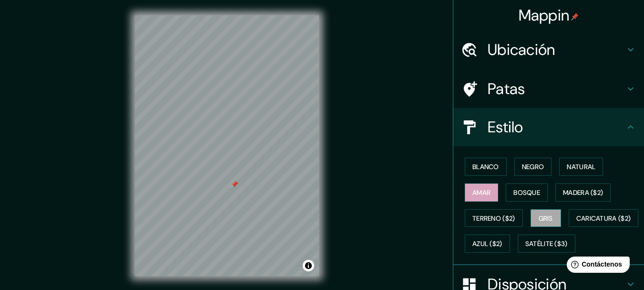 Image resolution: width=644 pixels, height=290 pixels. Describe the element at coordinates (533, 167) in the screenshot. I see `font: Negro` at that location.